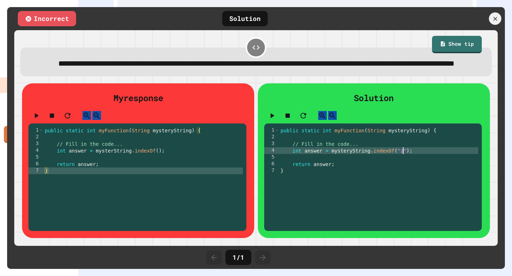  Describe the element at coordinates (47, 18) in the screenshot. I see `div: Incorrect` at that location.